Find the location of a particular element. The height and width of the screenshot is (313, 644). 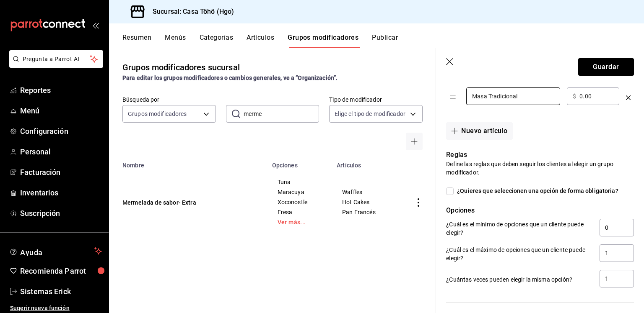

span: Ayuda is located at coordinates (56, 251).